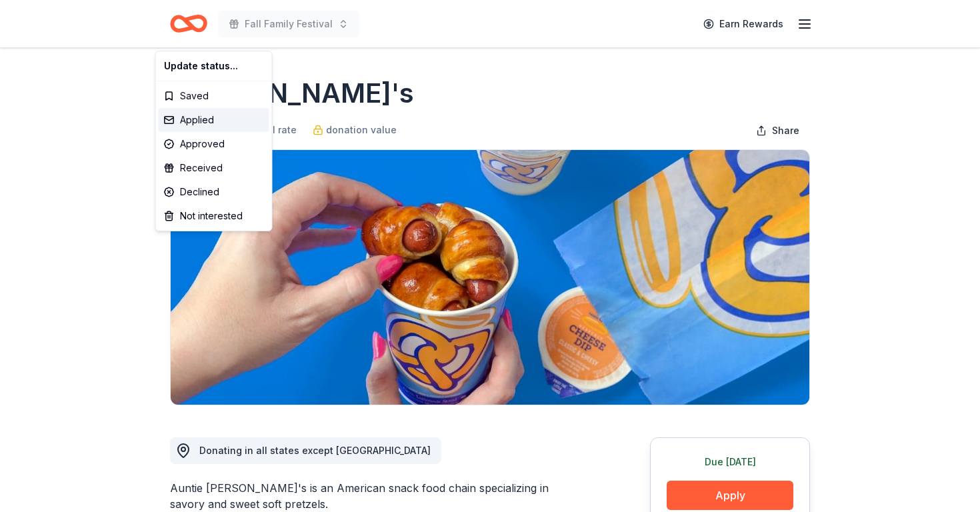  What do you see at coordinates (214, 120) in the screenshot?
I see `div: Applied` at bounding box center [214, 120].